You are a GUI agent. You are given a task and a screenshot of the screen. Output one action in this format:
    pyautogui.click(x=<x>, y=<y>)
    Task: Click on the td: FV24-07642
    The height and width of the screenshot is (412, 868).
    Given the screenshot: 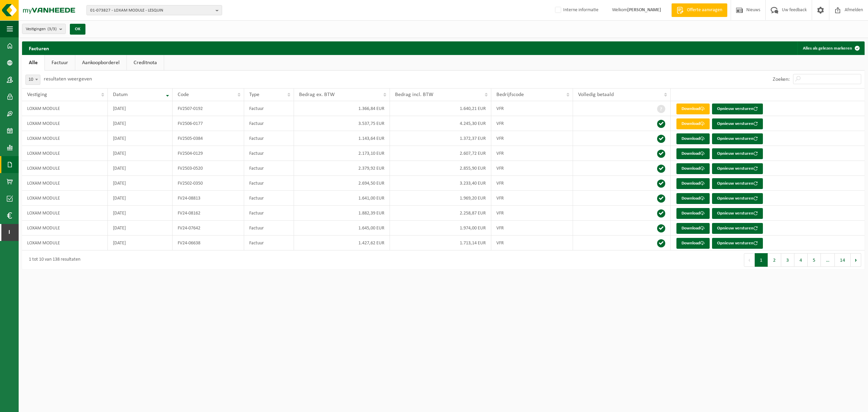 What is the action you would take?
    pyautogui.click(x=208, y=228)
    